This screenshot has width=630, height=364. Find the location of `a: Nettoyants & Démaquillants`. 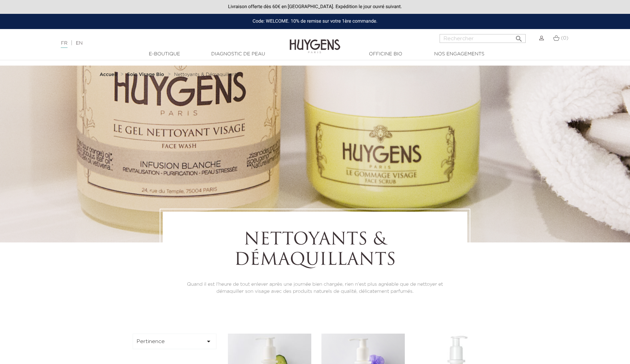

a: Nettoyants & Démaquillants is located at coordinates (206, 75).